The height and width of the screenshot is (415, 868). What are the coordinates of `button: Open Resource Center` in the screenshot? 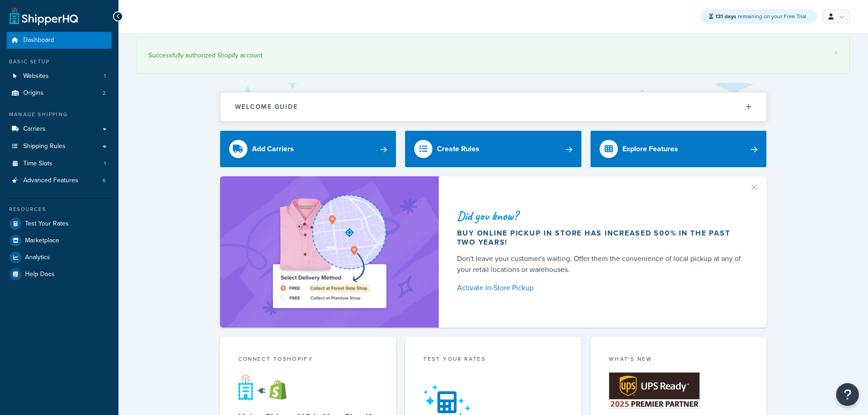 It's located at (847, 395).